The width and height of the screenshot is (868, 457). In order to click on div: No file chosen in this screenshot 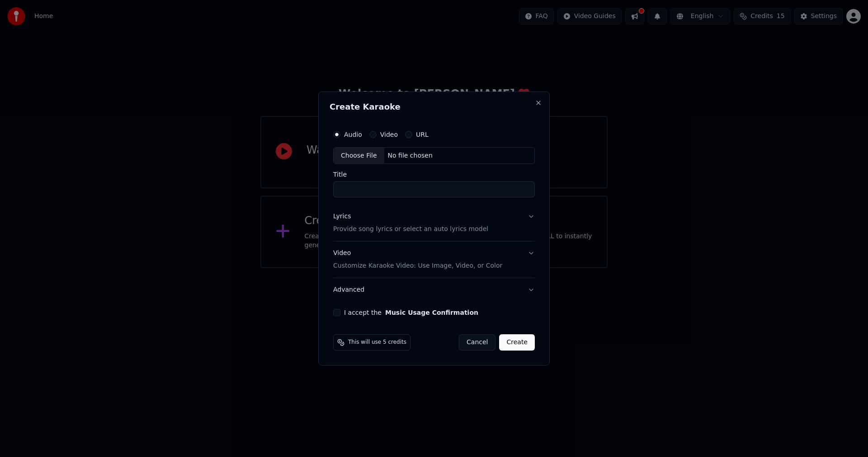, I will do `click(410, 156)`.